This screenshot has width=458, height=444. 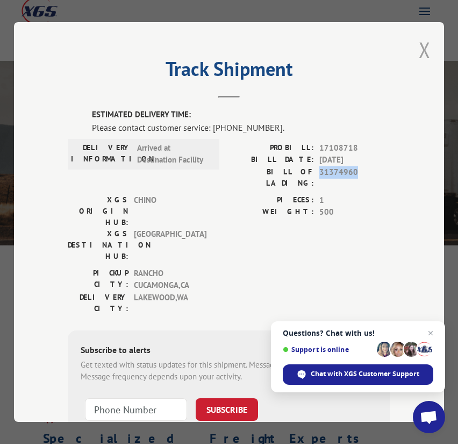 I want to click on span: LAKEWOOD , WA, so click(x=170, y=303).